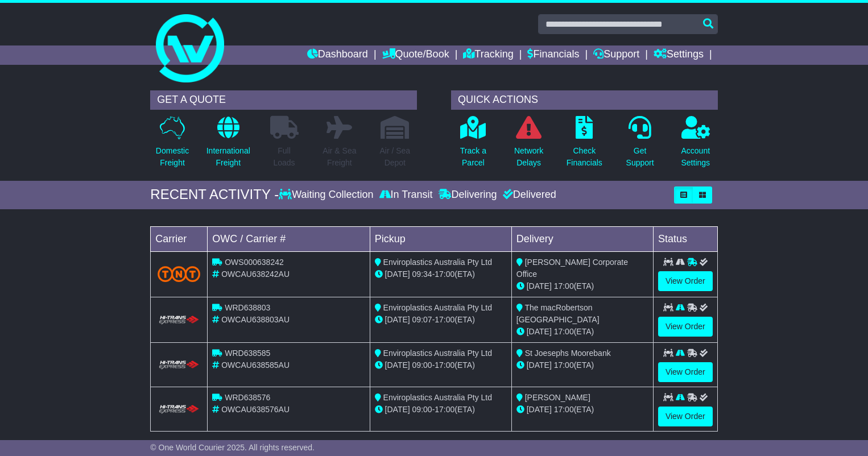 This screenshot has width=868, height=456. What do you see at coordinates (288, 239) in the screenshot?
I see `td: OWC / Carrier #` at bounding box center [288, 239].